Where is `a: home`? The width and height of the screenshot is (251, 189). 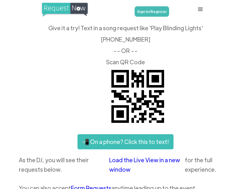
a: home is located at coordinates (69, 9).